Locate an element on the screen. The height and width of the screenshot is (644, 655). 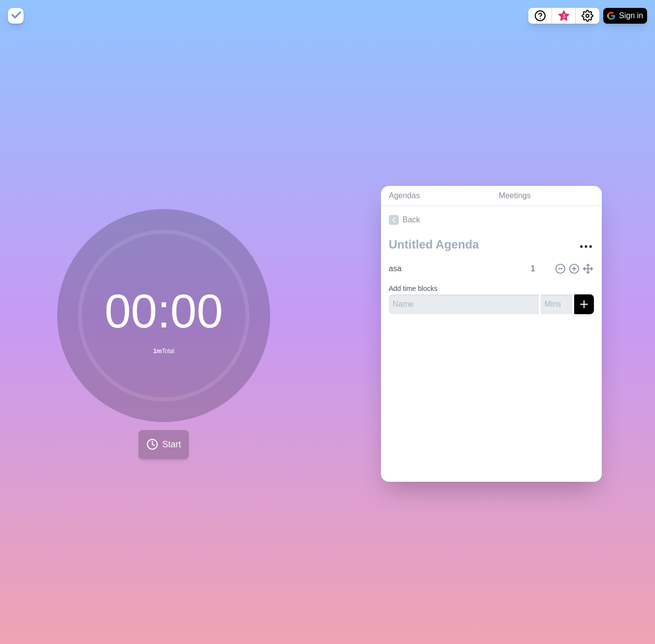
img: timeblocks logo is located at coordinates (16, 16).